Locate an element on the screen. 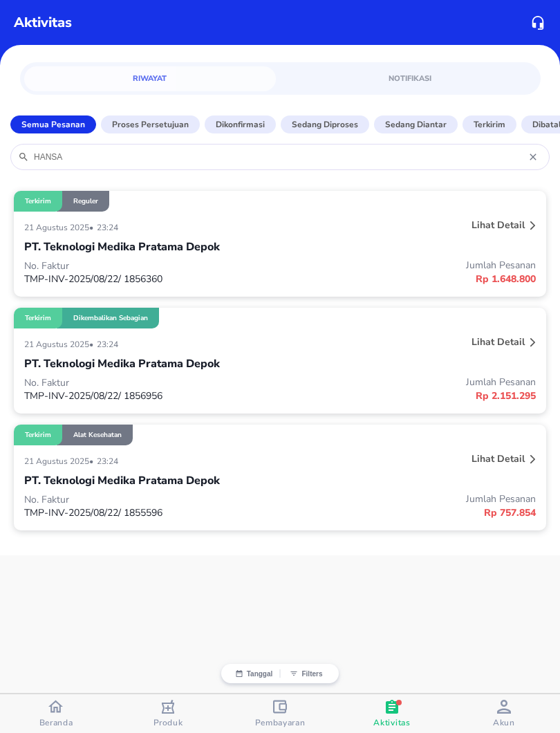 The width and height of the screenshot is (560, 733). a: Riwayat is located at coordinates (150, 79).